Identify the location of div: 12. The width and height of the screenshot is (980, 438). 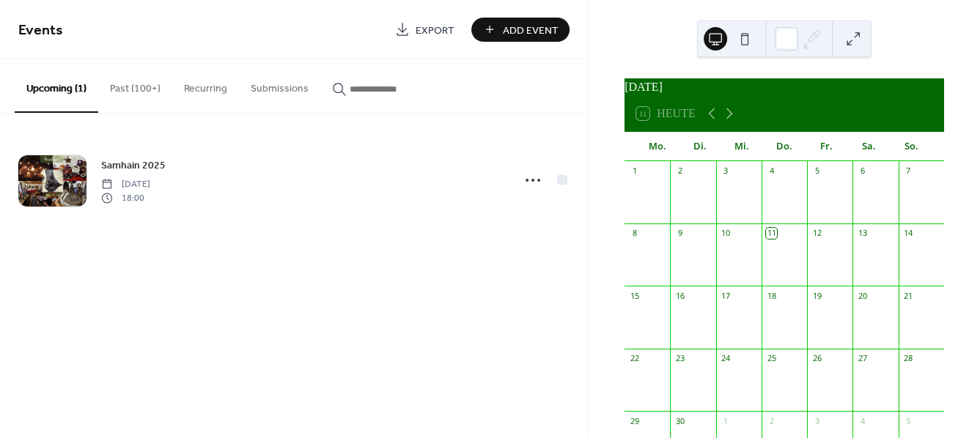
(817, 233).